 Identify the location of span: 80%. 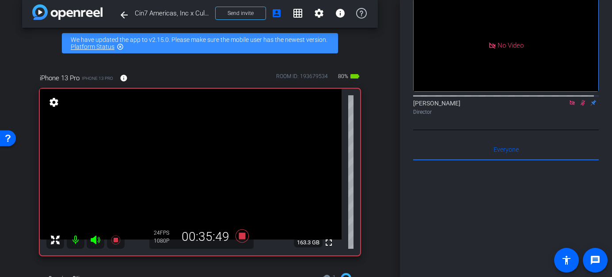
(343, 76).